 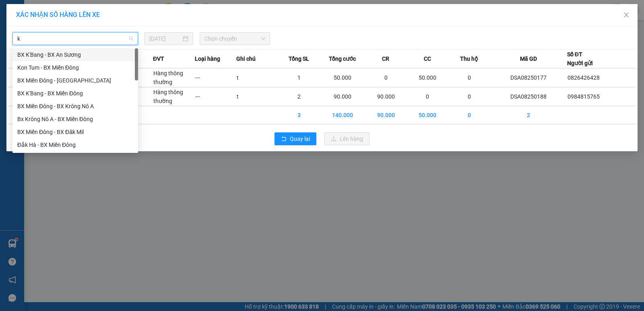 What do you see at coordinates (207, 59) in the screenshot?
I see `span: Loại hàng` at bounding box center [207, 59].